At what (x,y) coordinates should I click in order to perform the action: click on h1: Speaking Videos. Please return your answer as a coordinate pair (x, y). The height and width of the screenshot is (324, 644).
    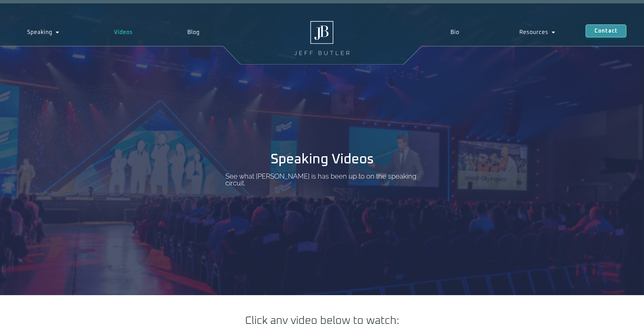
    Looking at the image, I should click on (322, 160).